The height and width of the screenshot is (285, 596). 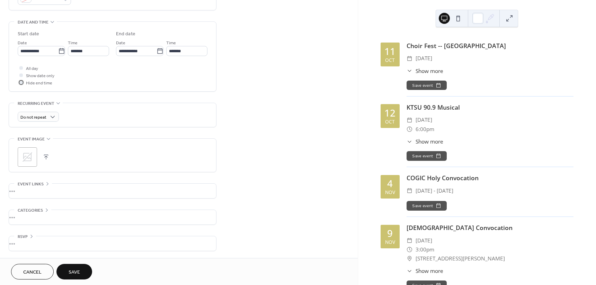 What do you see at coordinates (39, 83) in the screenshot?
I see `span: Hide end time` at bounding box center [39, 83].